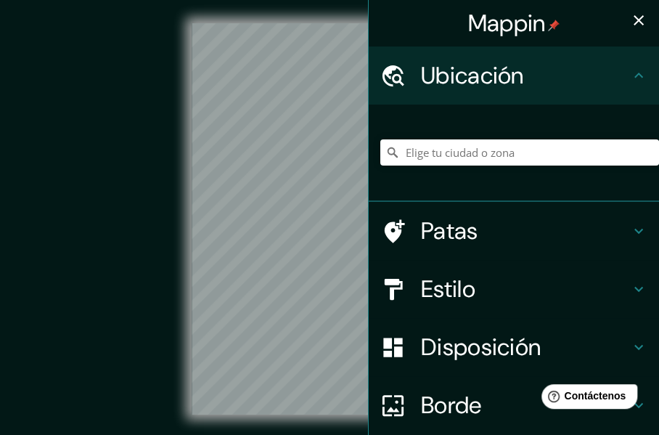 The image size is (659, 435). I want to click on font: Disposición, so click(481, 347).